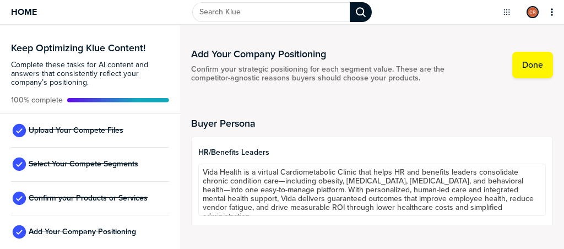 This screenshot has width=564, height=249. Describe the element at coordinates (320, 74) in the screenshot. I see `span: Confirm your strategic positioning for each segment value. These are the competitor-agnostic reas...` at that location.